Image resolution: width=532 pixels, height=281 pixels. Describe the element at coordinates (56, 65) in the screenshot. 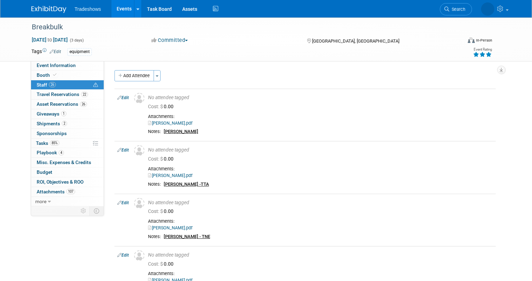

I see `span: Event Information` at that location.